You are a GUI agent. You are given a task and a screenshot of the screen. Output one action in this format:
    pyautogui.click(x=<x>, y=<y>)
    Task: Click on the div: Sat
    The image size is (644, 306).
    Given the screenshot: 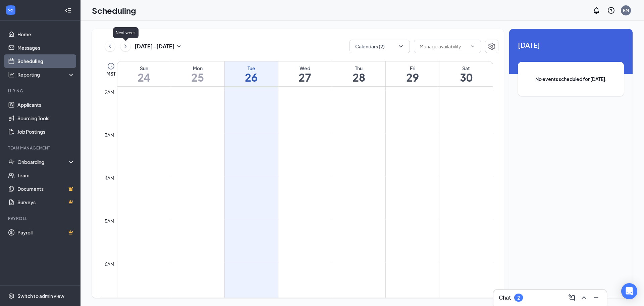 What is the action you would take?
    pyautogui.click(x=466, y=68)
    